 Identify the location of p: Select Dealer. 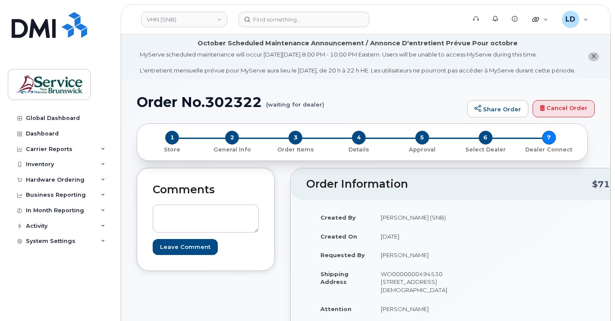
(485, 150).